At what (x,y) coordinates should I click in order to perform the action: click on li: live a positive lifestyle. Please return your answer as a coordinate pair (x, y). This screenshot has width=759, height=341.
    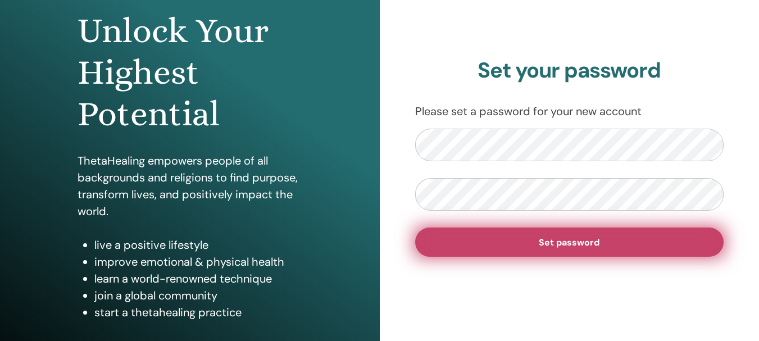
    Looking at the image, I should click on (198, 245).